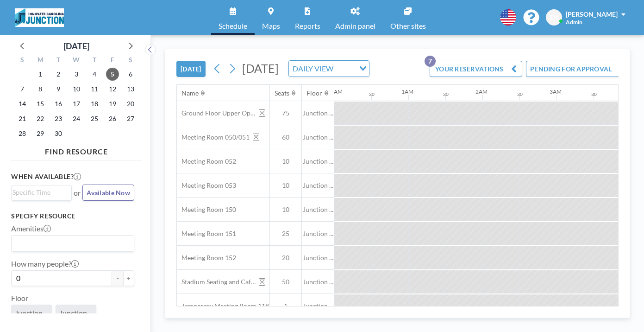  Describe the element at coordinates (40, 74) in the screenshot. I see `span: Monday, September 1, 2025` at that location.